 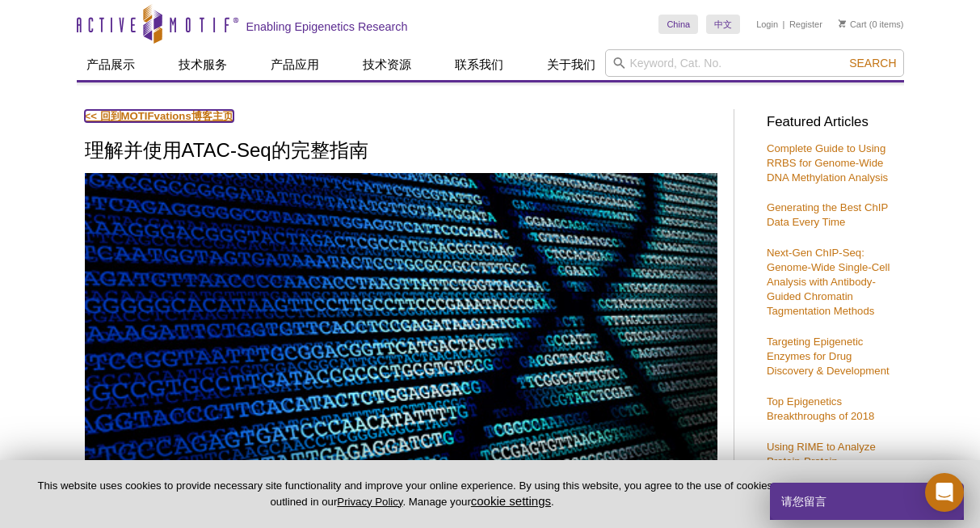 What do you see at coordinates (369, 501) in the screenshot?
I see `a: Privacy Policy` at bounding box center [369, 501].